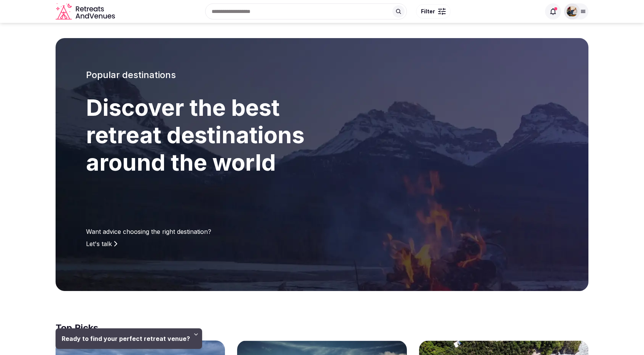 This screenshot has width=644, height=355. Describe the element at coordinates (131, 75) in the screenshot. I see `span: Popular destinations` at that location.